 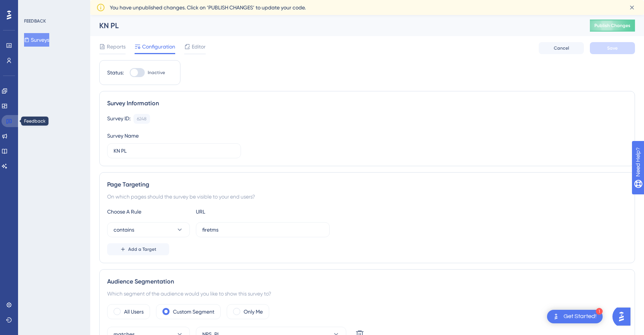 I want to click on div: Survey Name, so click(x=123, y=135).